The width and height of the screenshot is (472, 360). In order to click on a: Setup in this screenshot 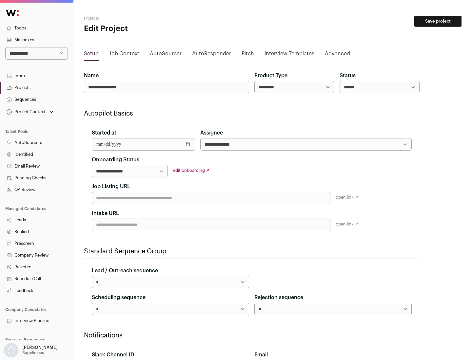, I will do `click(91, 55)`.